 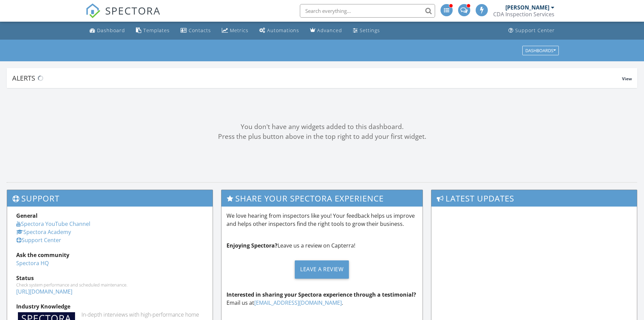 I want to click on h3: Share Your Spectora Experience, so click(x=322, y=198).